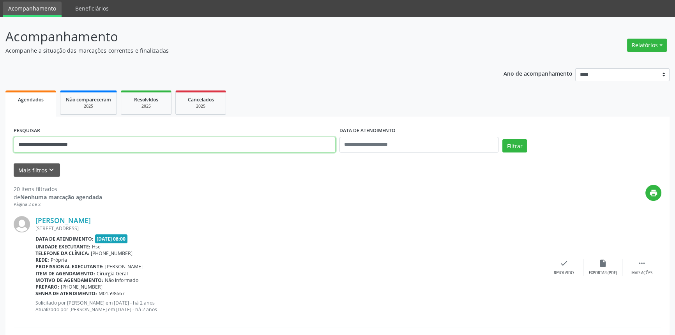  What do you see at coordinates (538, 73) in the screenshot?
I see `p: Ano de acompanhamento` at bounding box center [538, 73].